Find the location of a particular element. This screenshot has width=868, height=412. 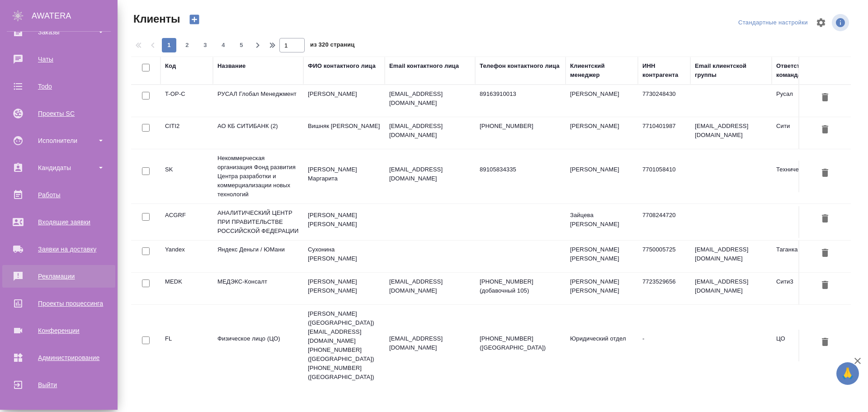

div: Название is located at coordinates (231, 66).